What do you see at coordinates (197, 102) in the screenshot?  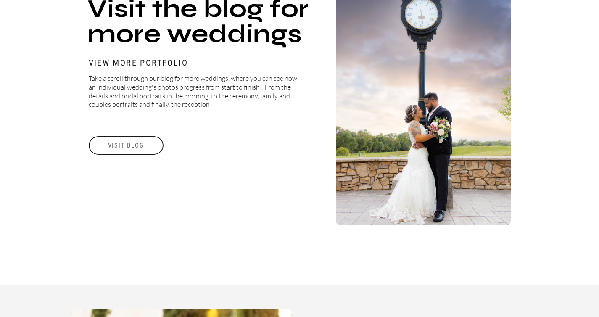 I see `p: Take a scroll through our blog for more weddings, where you can see how an individual wedding's p...` at bounding box center [197, 102].